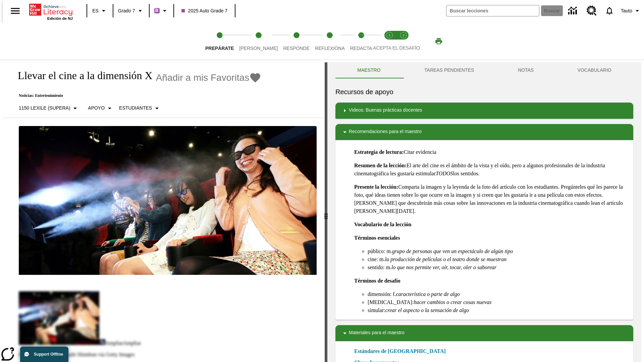 Image resolution: width=644 pixels, height=362 pixels. I want to click on em: característica o parte de algo, so click(428, 294).